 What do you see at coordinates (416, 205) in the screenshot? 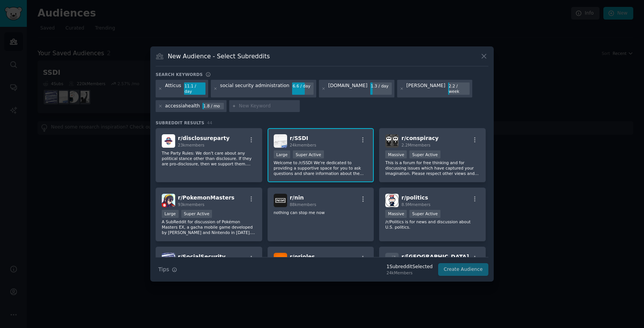
I see `span: 8.9M members` at bounding box center [416, 205].